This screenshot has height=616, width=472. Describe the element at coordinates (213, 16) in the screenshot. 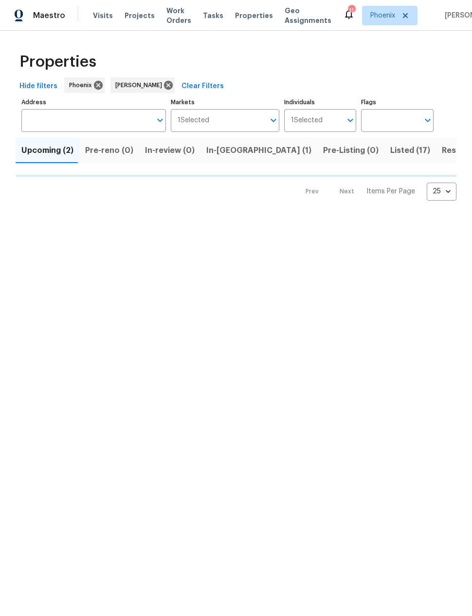

I see `span: Tasks` at that location.